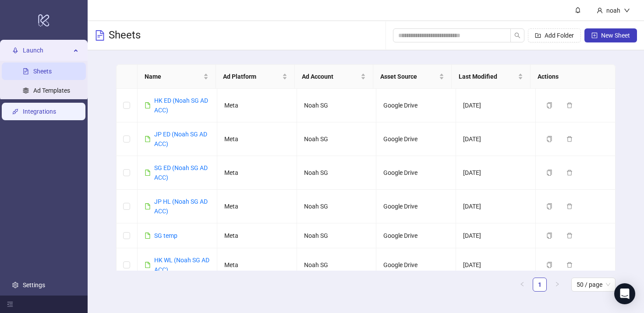 The height and width of the screenshot is (313, 644). Describe the element at coordinates (491, 77) in the screenshot. I see `th: Last Modified` at that location.